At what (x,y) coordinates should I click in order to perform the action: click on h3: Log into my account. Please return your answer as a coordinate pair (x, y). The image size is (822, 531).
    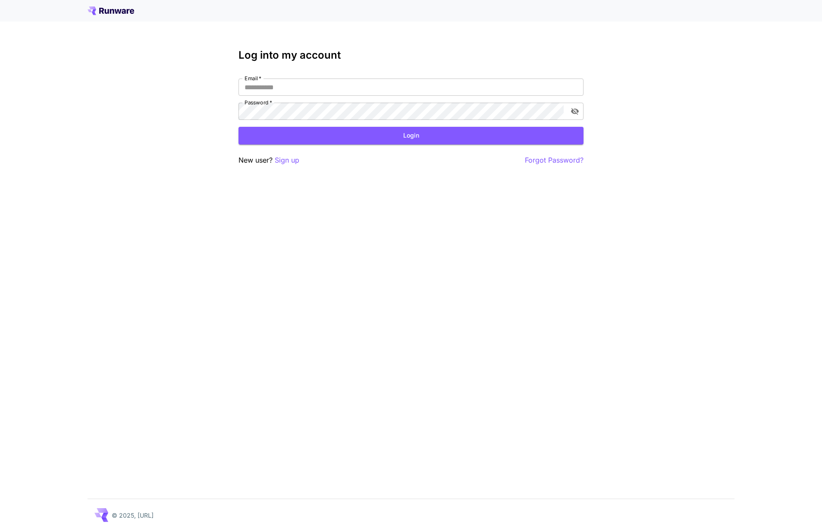
    Looking at the image, I should click on (411, 55).